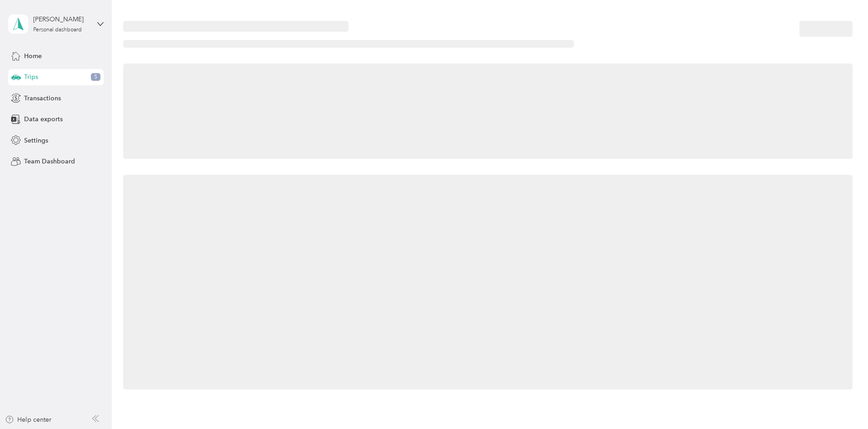  What do you see at coordinates (28, 419) in the screenshot?
I see `div: Help center` at bounding box center [28, 419].